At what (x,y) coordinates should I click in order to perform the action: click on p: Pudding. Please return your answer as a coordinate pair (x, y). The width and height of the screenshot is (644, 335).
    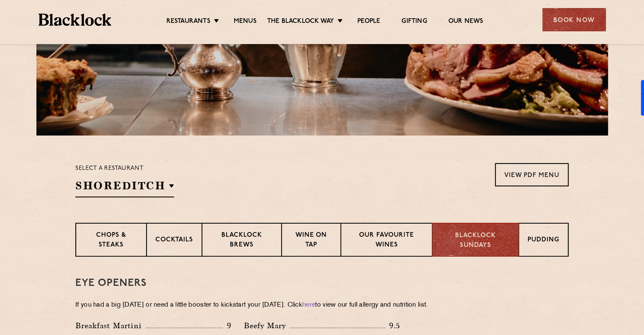
    Looking at the image, I should click on (543, 240).